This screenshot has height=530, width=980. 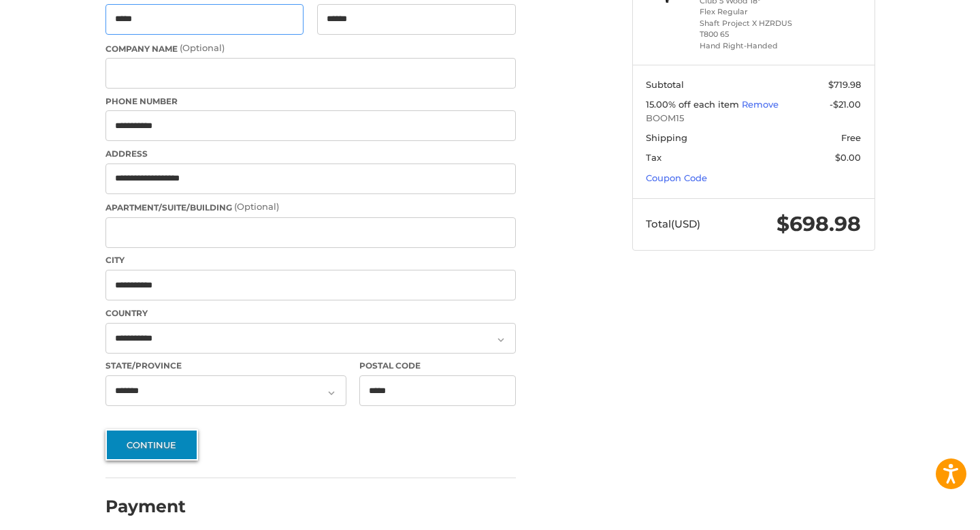 I want to click on span: $698.98, so click(x=819, y=223).